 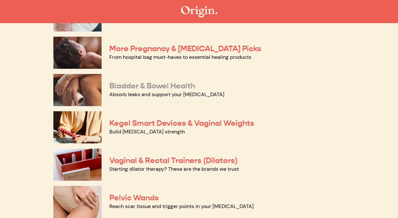 What do you see at coordinates (78, 202) in the screenshot?
I see `img: Pelvic Wands` at bounding box center [78, 202].